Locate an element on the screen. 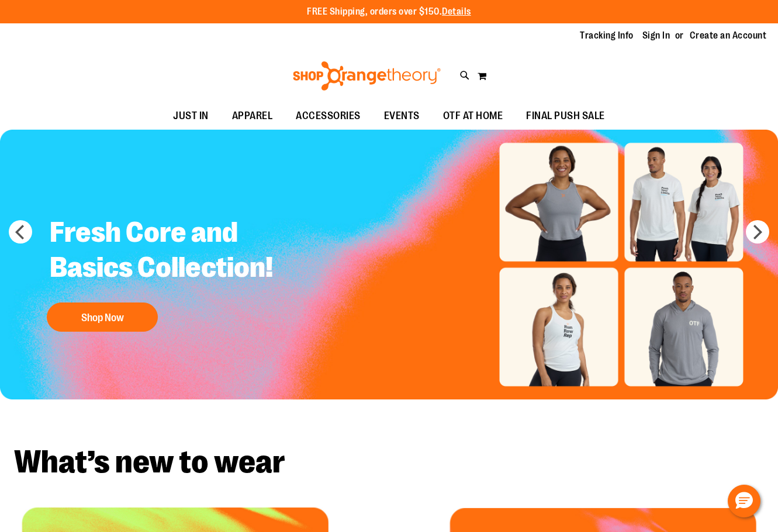 This screenshot has width=778, height=532. a: ACCESSORIES is located at coordinates (328, 116).